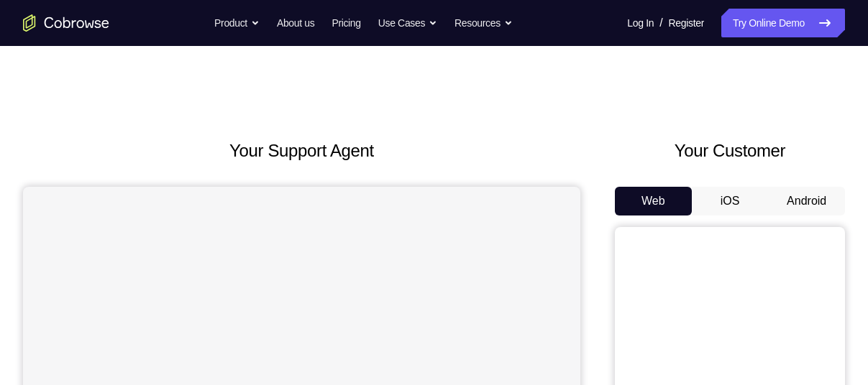  I want to click on a: Try Online Demo, so click(783, 23).